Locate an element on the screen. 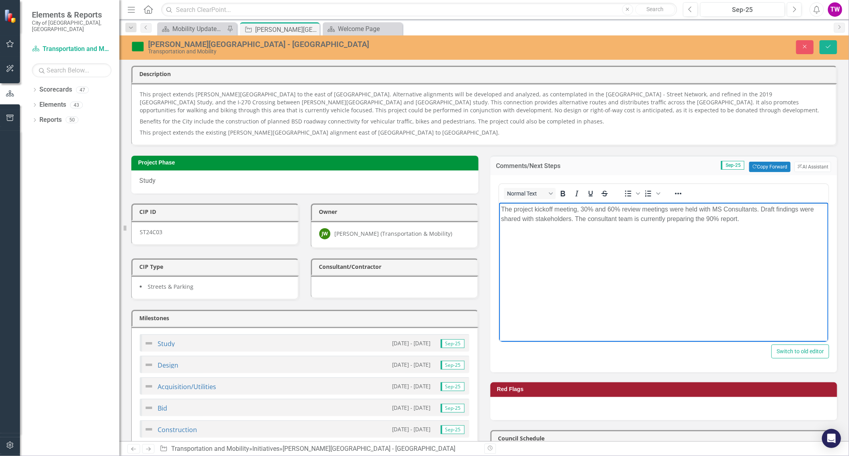  h3: Council Schedule is located at coordinates (665, 438).